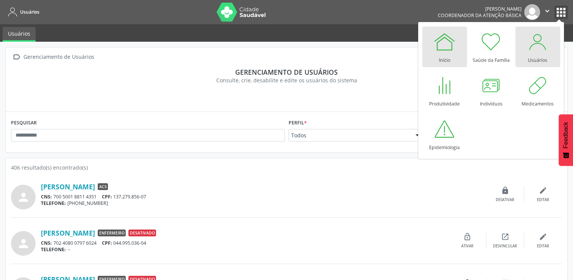 The image size is (573, 280). I want to click on span: Coordenador da Atenção Básica, so click(480, 15).